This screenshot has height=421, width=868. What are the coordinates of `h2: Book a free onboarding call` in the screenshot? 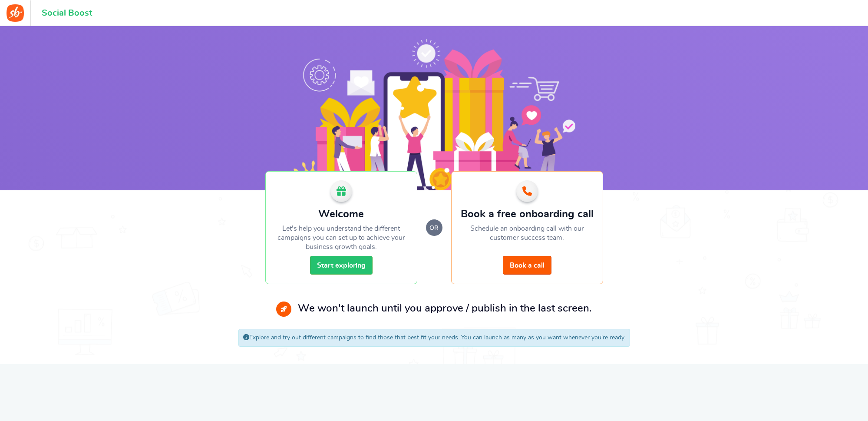 It's located at (527, 214).